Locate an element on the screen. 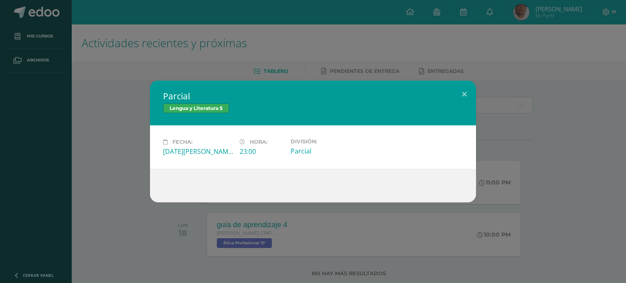 This screenshot has width=626, height=283. h2: Parcial is located at coordinates (313, 96).